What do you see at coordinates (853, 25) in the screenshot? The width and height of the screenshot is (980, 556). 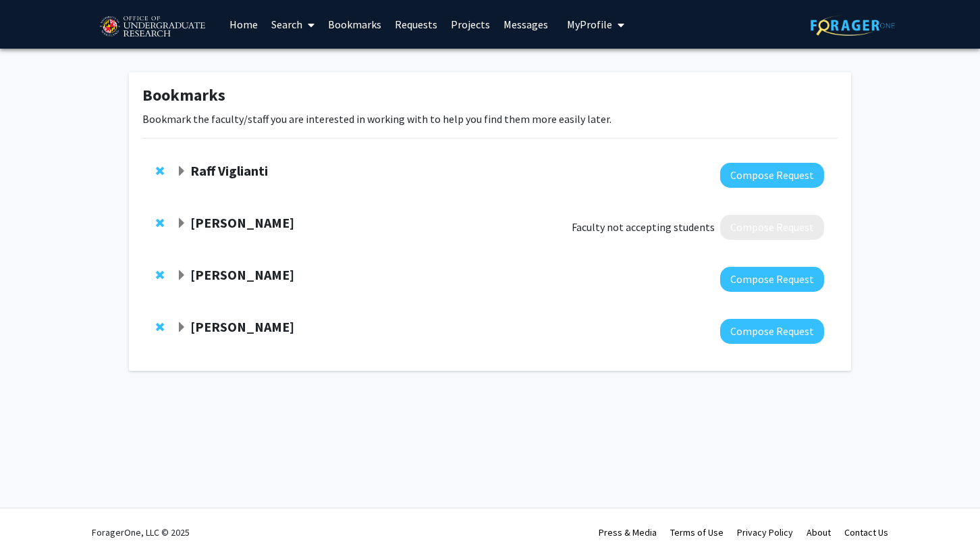 I see `img: ForagerOne Logo` at bounding box center [853, 25].